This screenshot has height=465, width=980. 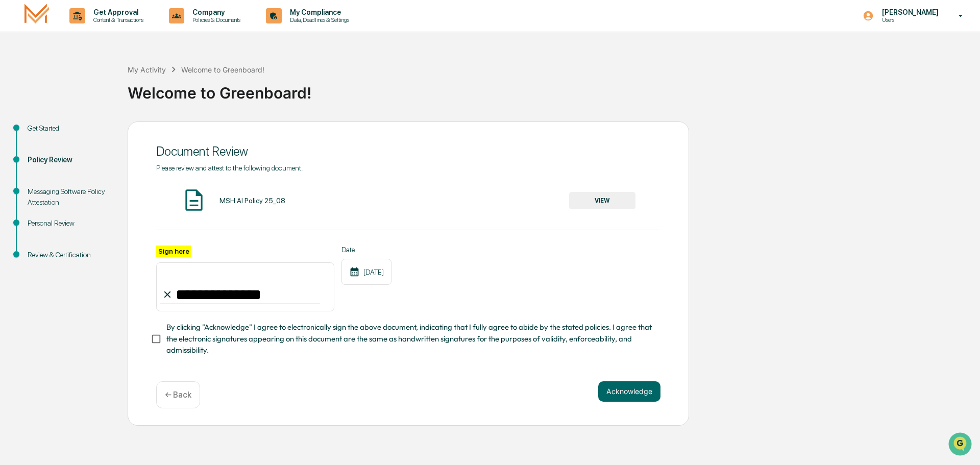 What do you see at coordinates (146, 70) in the screenshot?
I see `div: My Activity` at bounding box center [146, 70].